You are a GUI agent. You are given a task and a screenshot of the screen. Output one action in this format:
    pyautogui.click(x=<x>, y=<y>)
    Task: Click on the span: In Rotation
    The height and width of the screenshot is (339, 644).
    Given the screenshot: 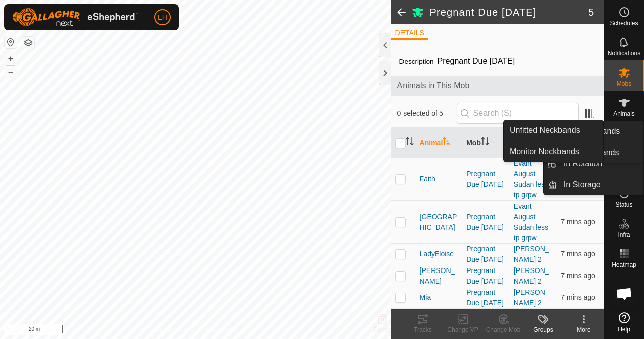 What is the action you would take?
    pyautogui.click(x=583, y=164)
    